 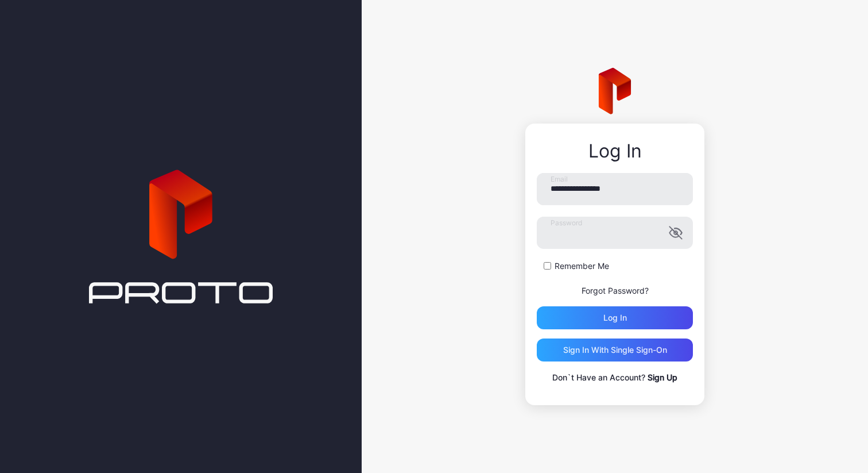 I want to click on input: Password, so click(x=615, y=233).